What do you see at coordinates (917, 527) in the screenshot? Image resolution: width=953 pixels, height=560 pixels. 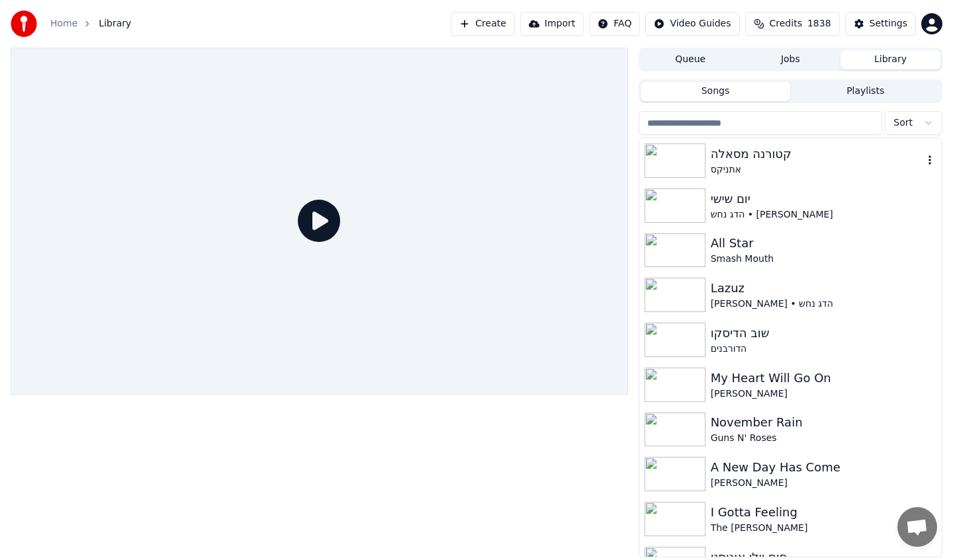 I see `a: Open chat` at bounding box center [917, 527].